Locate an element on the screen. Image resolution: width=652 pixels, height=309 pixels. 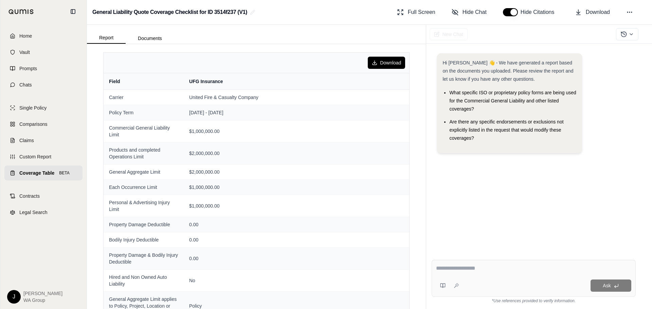
button: Documents is located at coordinates (150, 38).